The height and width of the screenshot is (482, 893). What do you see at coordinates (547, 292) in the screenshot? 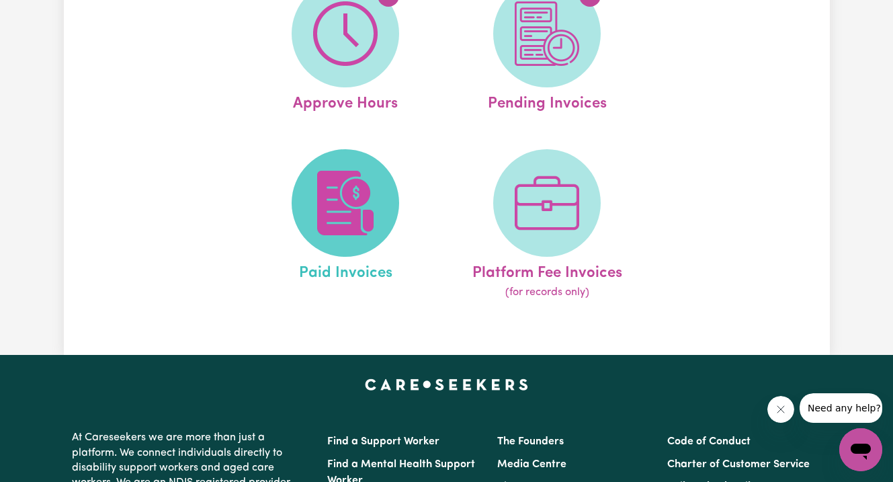
I see `span: (for records only)` at bounding box center [547, 292].